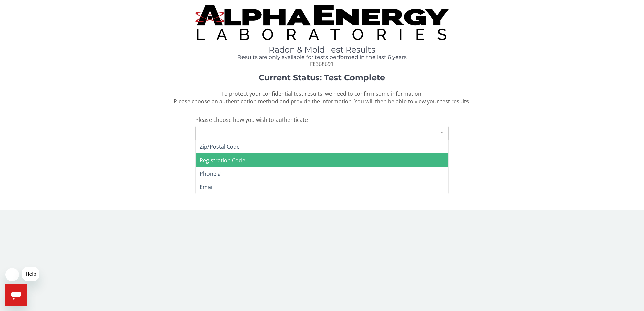 The height and width of the screenshot is (311, 644). What do you see at coordinates (222, 160) in the screenshot?
I see `span: Registration Code` at bounding box center [222, 160].